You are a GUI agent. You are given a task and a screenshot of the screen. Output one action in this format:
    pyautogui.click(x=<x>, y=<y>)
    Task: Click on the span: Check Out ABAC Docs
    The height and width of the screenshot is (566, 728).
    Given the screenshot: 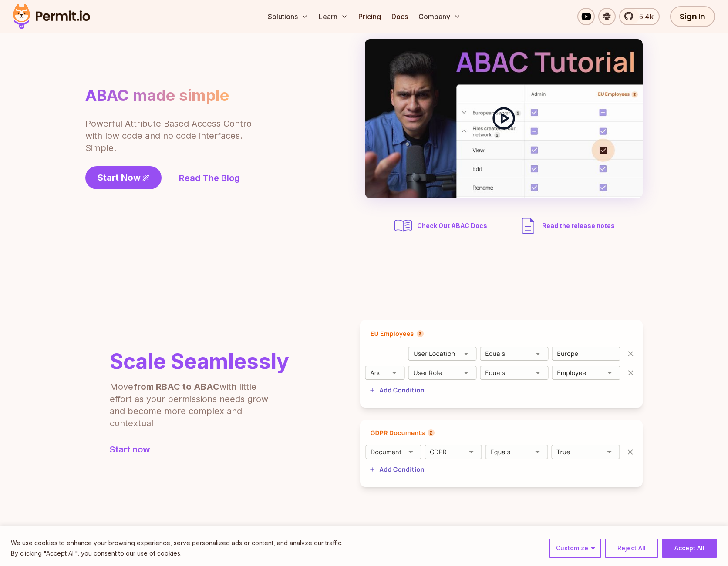 What is the action you would take?
    pyautogui.click(x=452, y=225)
    